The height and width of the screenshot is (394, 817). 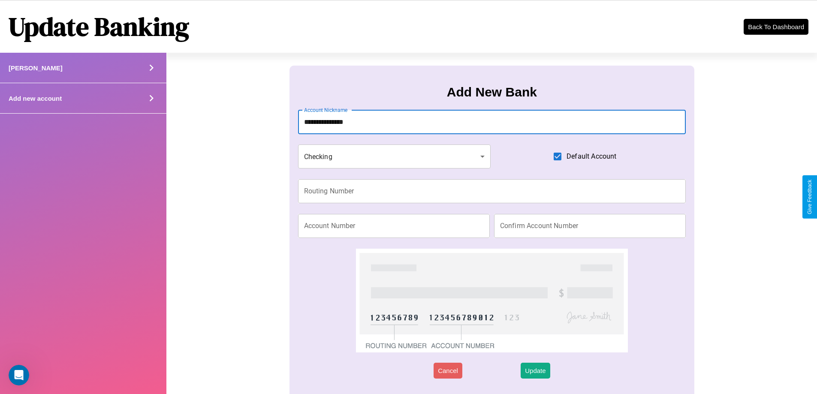 I want to click on div: Checking, so click(x=395, y=157).